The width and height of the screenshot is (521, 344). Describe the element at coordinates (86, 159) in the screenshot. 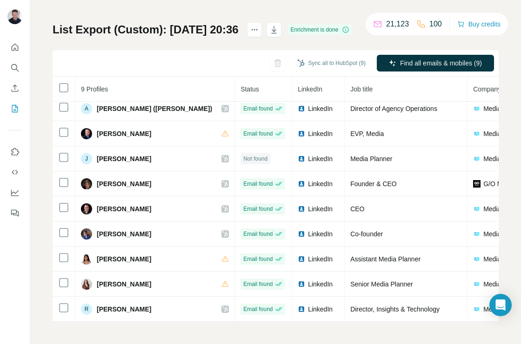

I see `div: J` at that location.